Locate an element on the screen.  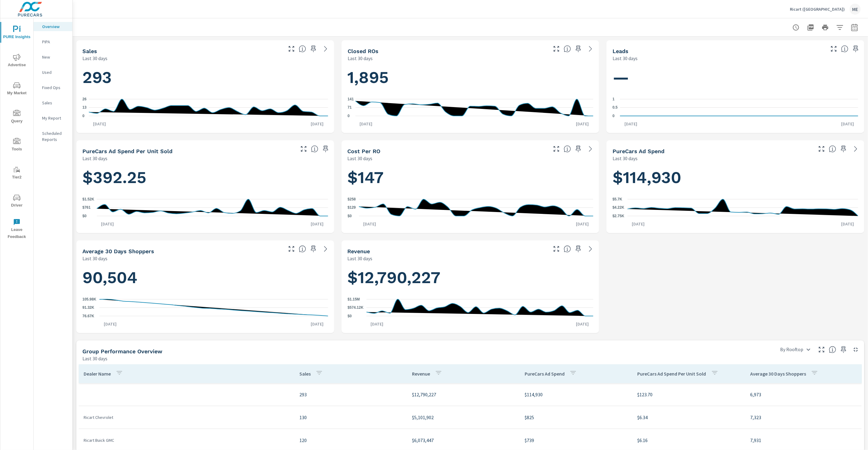
div: Scheduled Reports is located at coordinates (53, 136).